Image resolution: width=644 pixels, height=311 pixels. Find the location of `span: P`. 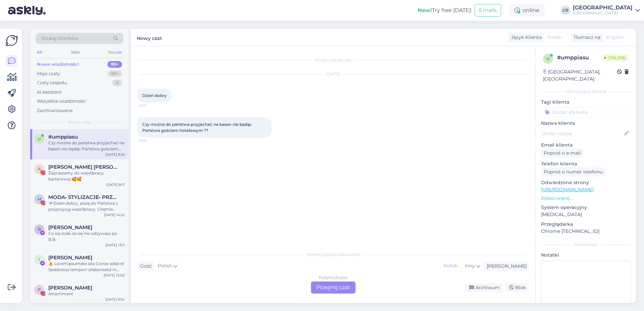

span: P is located at coordinates (39, 290).